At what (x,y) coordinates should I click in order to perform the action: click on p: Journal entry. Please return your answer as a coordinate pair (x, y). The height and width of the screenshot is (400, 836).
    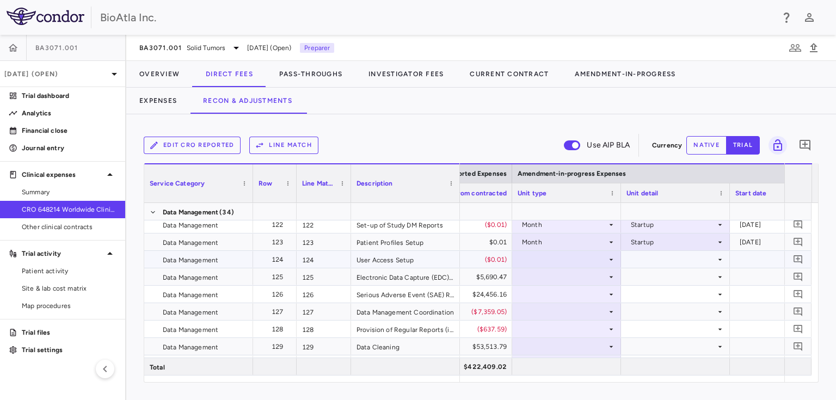
    Looking at the image, I should click on (69, 148).